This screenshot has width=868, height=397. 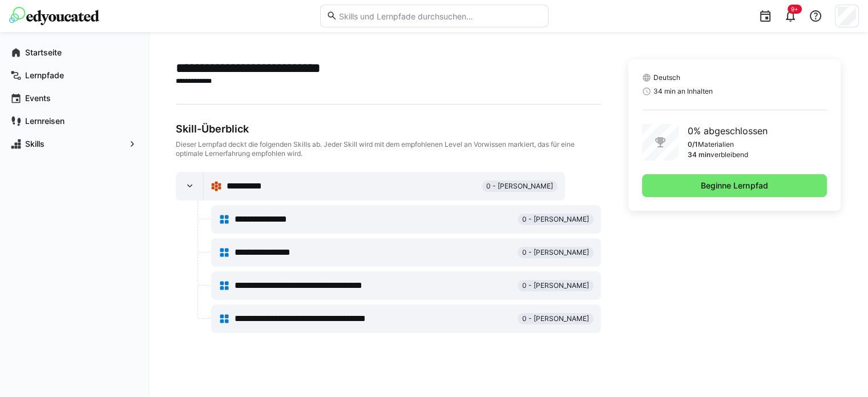 What do you see at coordinates (388, 129) in the screenshot?
I see `div: Skill-Überblick` at bounding box center [388, 129].